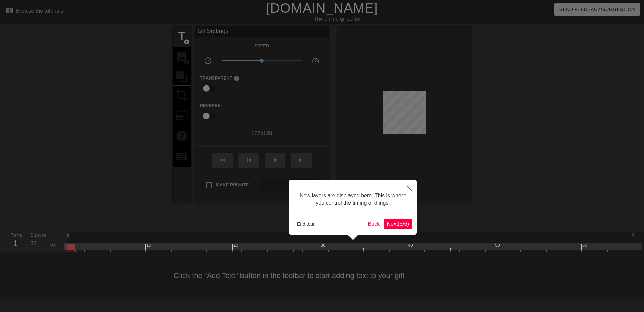 The image size is (644, 312). Describe the element at coordinates (374, 224) in the screenshot. I see `button: Back` at that location.